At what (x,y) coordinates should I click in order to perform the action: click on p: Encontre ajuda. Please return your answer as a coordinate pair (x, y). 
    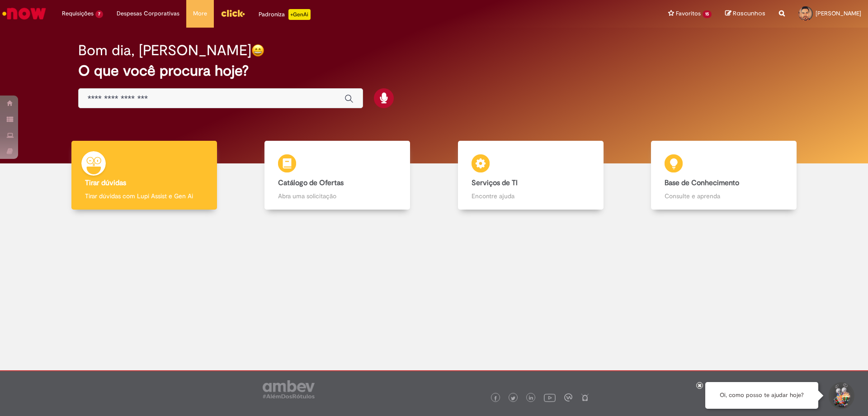
    Looking at the image, I should click on (530, 196).